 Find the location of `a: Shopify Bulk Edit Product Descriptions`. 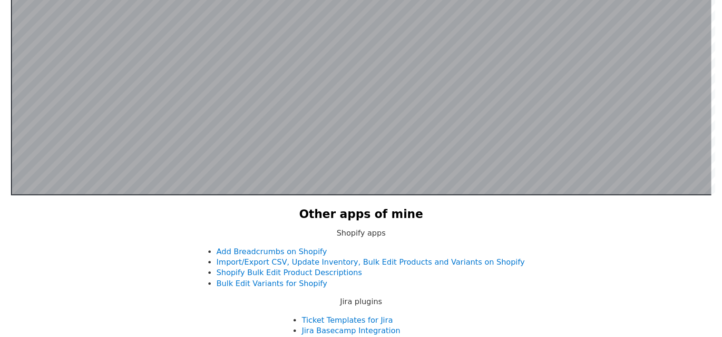

a: Shopify Bulk Edit Product Descriptions is located at coordinates (289, 272).